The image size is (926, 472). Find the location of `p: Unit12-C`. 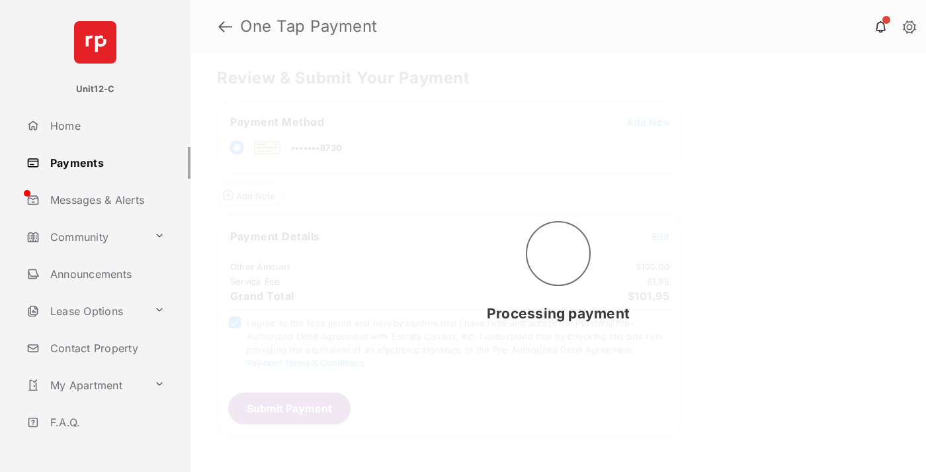

p: Unit12-C is located at coordinates (95, 89).